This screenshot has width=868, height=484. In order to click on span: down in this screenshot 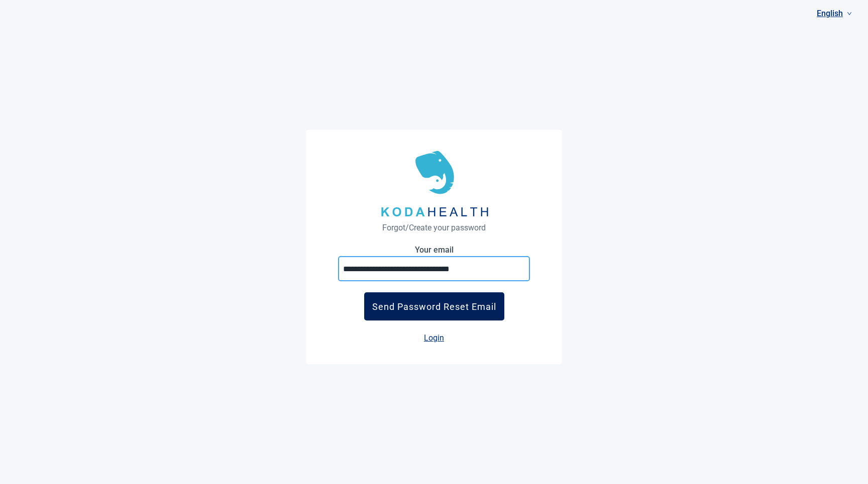, I will do `click(849, 13)`.